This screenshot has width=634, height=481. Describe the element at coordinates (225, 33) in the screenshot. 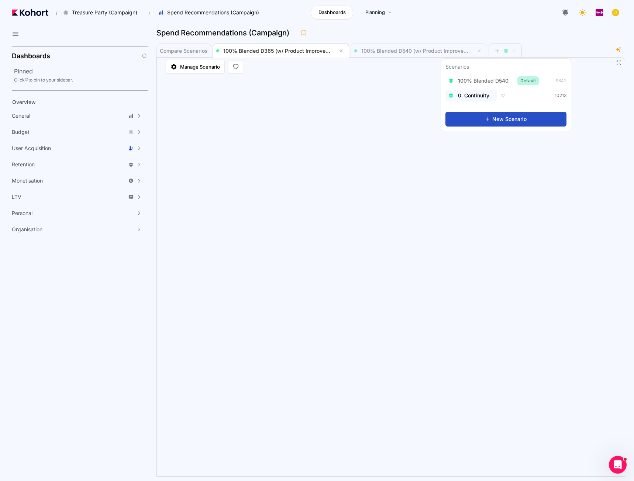

I see `h3: Spend Recommendations (Campaign)` at that location.